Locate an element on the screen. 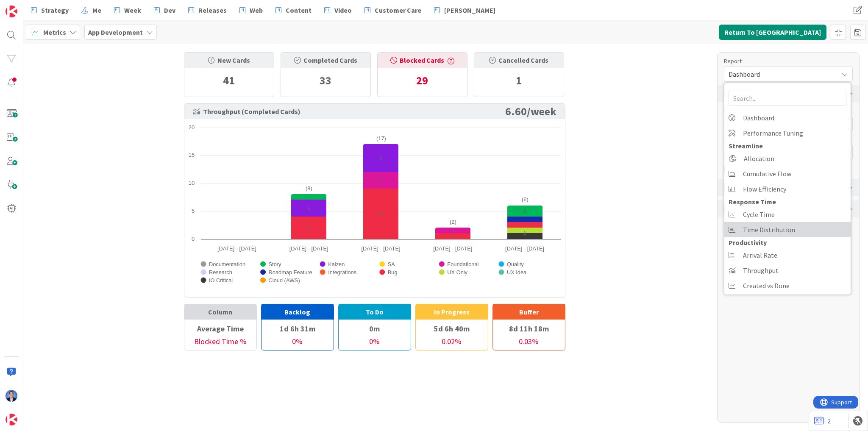 This screenshot has width=868, height=431. text: 20 is located at coordinates (191, 127).